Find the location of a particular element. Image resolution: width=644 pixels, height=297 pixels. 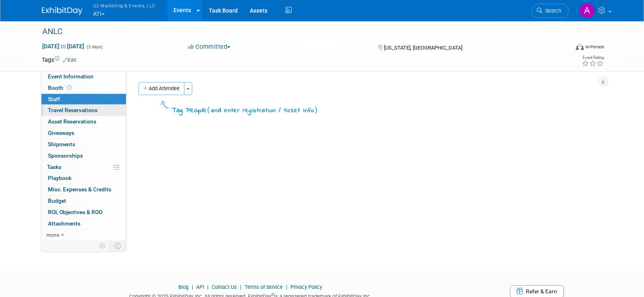

a: Travel Reservations is located at coordinates (84, 110).